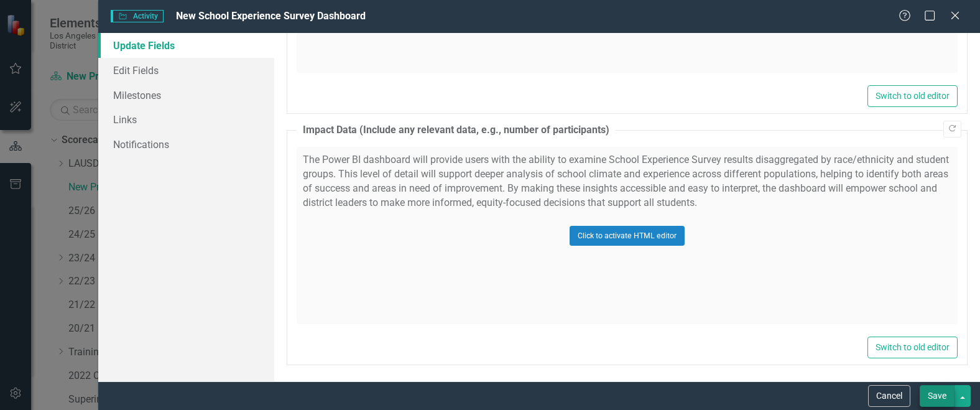 The height and width of the screenshot is (410, 980). What do you see at coordinates (187, 70) in the screenshot?
I see `a: Edit Fields` at bounding box center [187, 70].